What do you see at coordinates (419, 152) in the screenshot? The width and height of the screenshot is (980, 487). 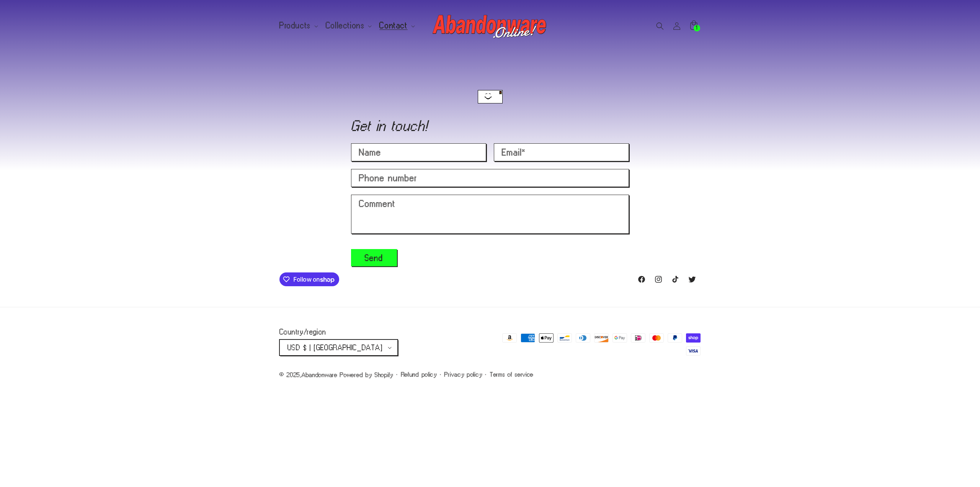 I see `input: Name` at bounding box center [419, 152].